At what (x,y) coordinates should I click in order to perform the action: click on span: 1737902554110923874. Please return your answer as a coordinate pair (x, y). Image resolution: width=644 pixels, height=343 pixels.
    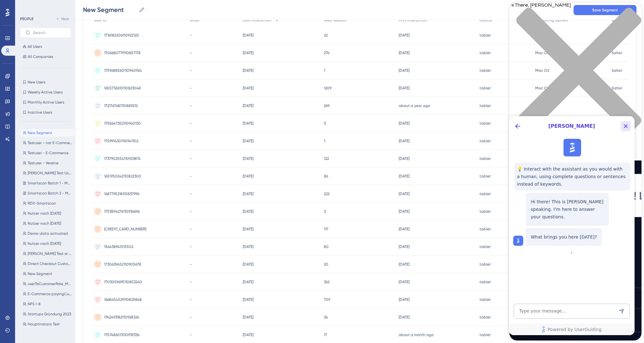
    Looking at the image, I should click on (122, 159).